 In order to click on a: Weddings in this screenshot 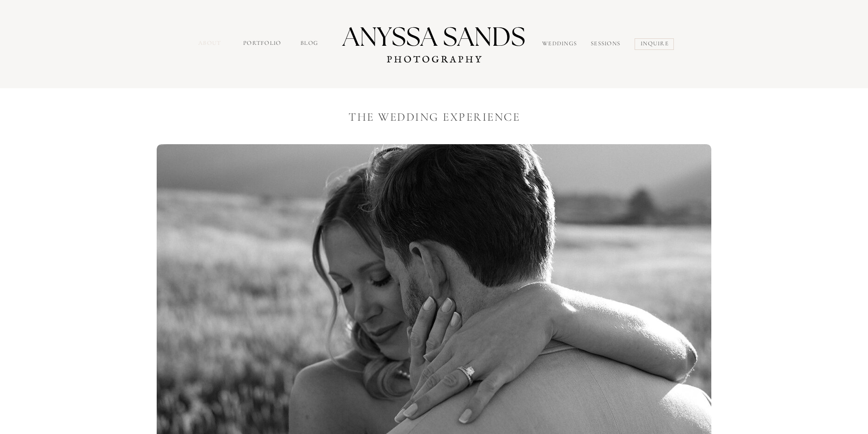, I will do `click(561, 44)`.